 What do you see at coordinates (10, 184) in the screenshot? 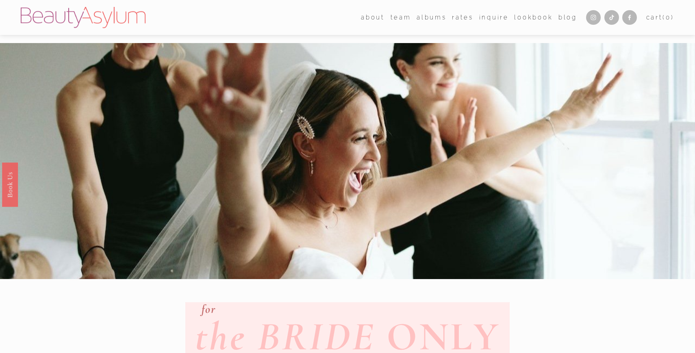
I see `a: Book Us` at bounding box center [10, 184].